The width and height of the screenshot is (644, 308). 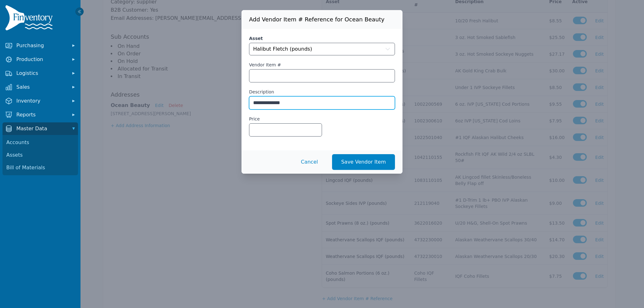 What do you see at coordinates (283, 49) in the screenshot?
I see `span: Halibut Fletch (pounds)` at bounding box center [283, 49].